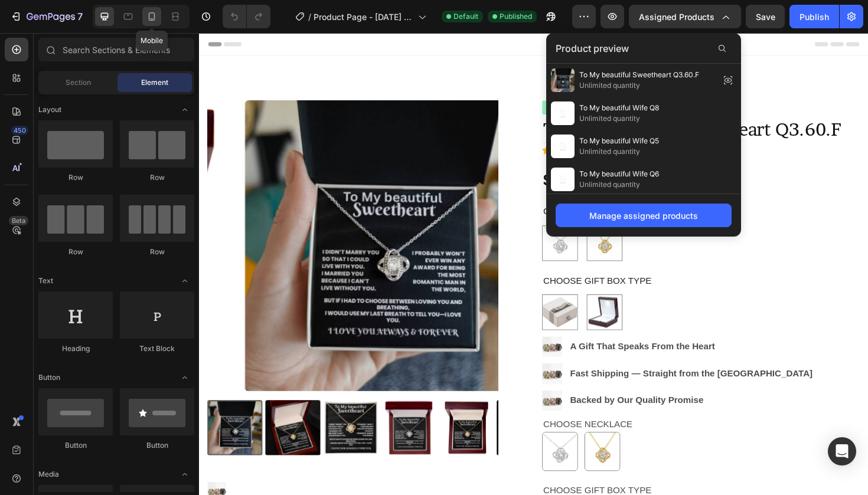 This screenshot has width=868, height=495. I want to click on div: Open Intercom Messenger, so click(842, 451).